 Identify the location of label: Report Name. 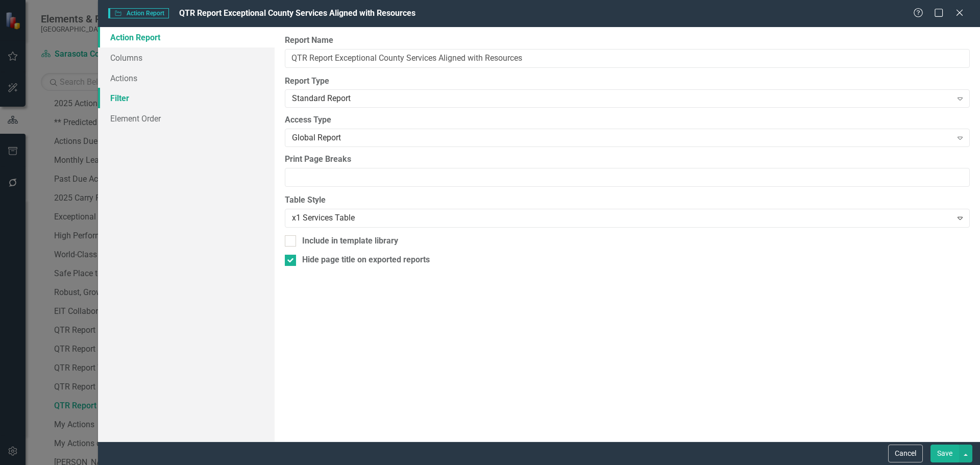
(628, 40).